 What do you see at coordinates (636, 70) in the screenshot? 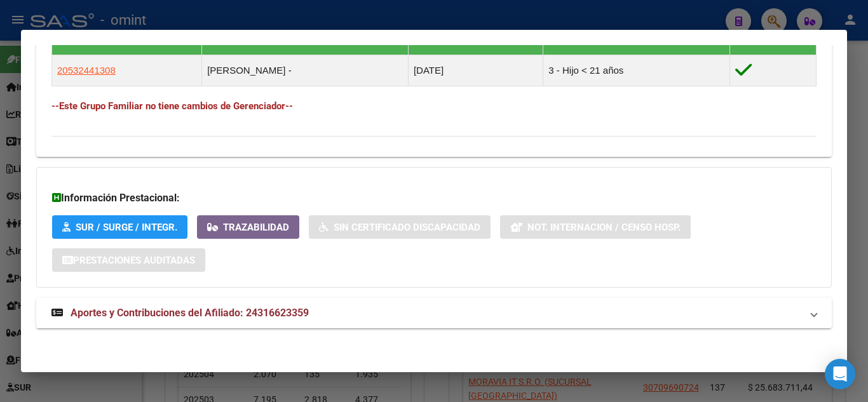
I see `td: 3 - Hijo < 21 años` at bounding box center [636, 70].